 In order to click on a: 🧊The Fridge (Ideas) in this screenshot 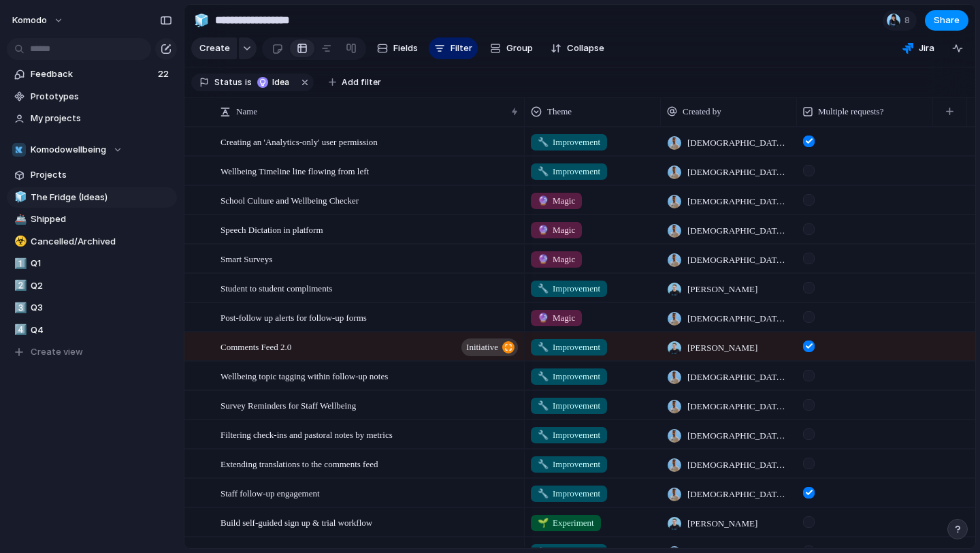, I will do `click(92, 198)`.